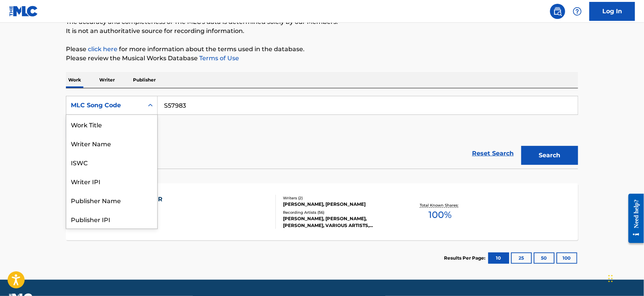 The width and height of the screenshot is (644, 296). I want to click on p: Results Per Page:, so click(466, 258).